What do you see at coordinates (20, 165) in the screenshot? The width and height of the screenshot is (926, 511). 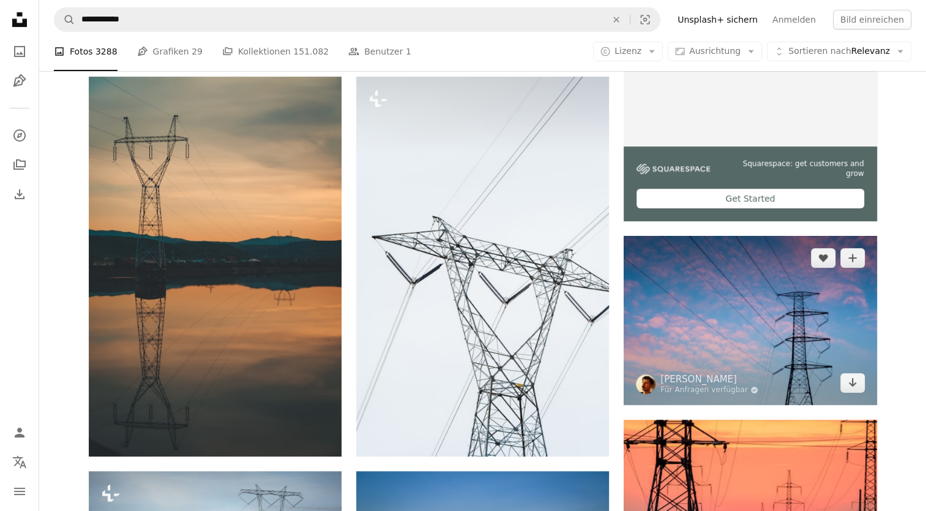 I see `a: Kollektionen` at bounding box center [20, 165].